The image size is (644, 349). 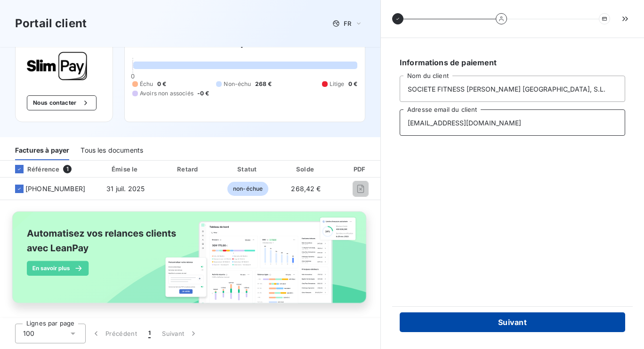 I want to click on span: 100, so click(x=29, y=334).